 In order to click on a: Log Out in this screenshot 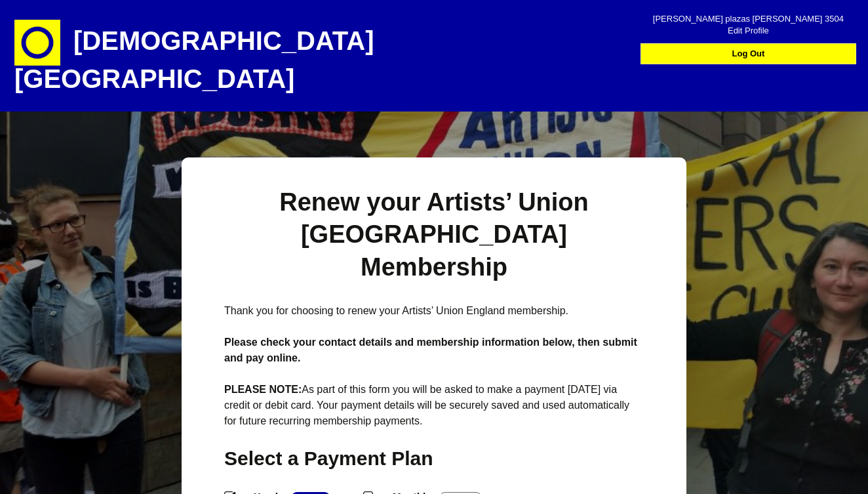, I will do `click(748, 54)`.